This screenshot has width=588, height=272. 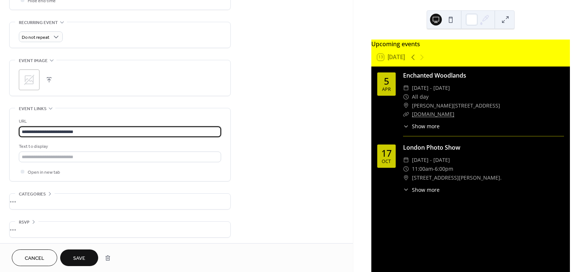 I want to click on div: 5, so click(x=387, y=81).